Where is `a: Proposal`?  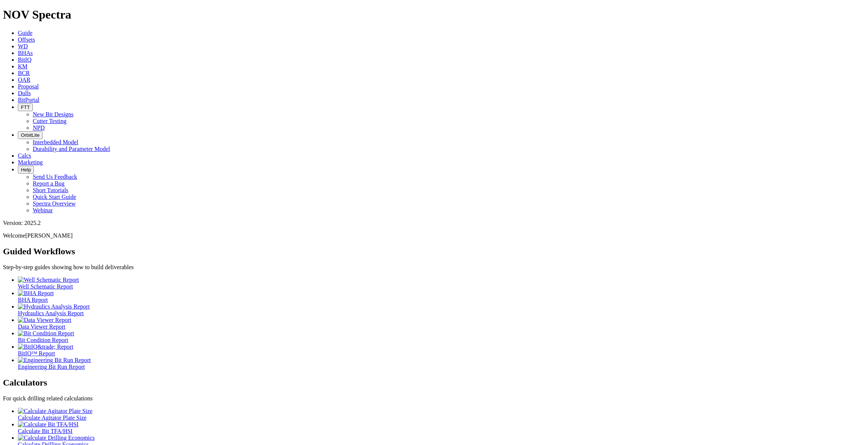 a: Proposal is located at coordinates (28, 86).